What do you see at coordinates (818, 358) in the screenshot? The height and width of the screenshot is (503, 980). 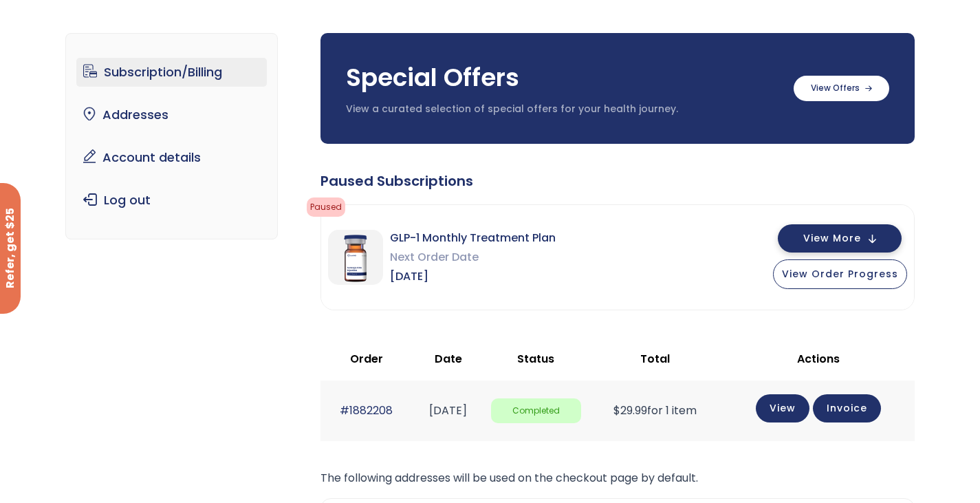 I see `span: Actions` at bounding box center [818, 358].